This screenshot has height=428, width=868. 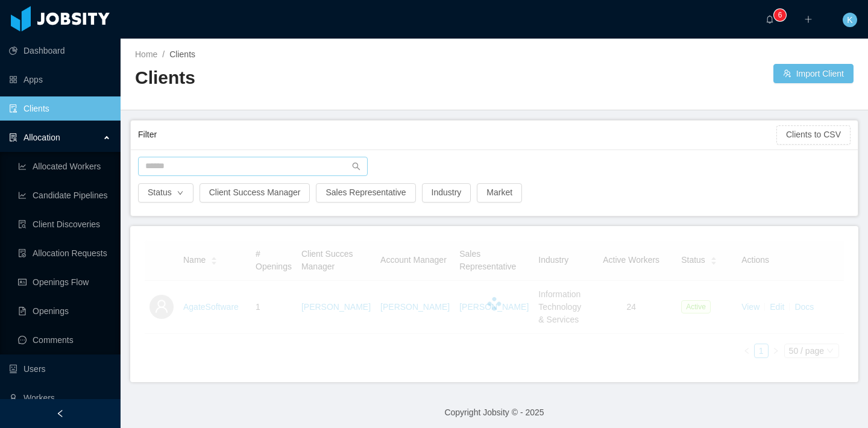 What do you see at coordinates (65, 340) in the screenshot?
I see `a: icon: messageComments` at bounding box center [65, 340].